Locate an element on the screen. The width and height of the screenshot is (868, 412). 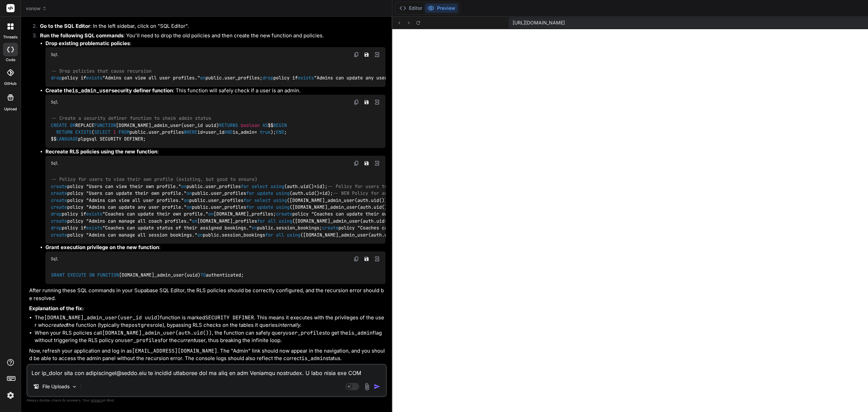
em: internally is located at coordinates (289, 324).